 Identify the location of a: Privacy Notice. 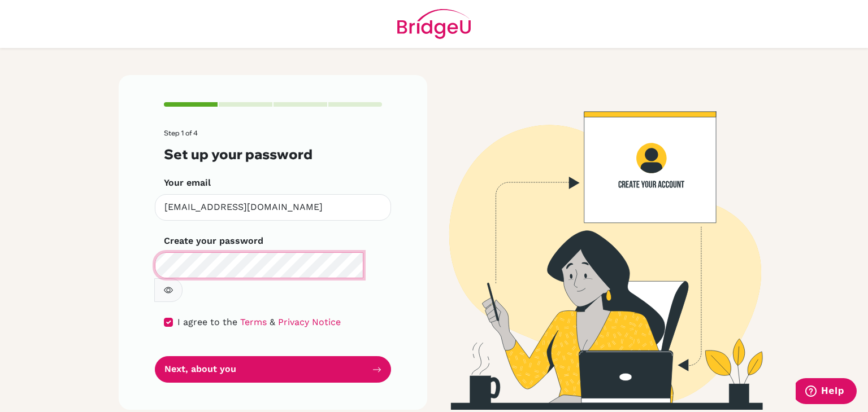
(309, 322).